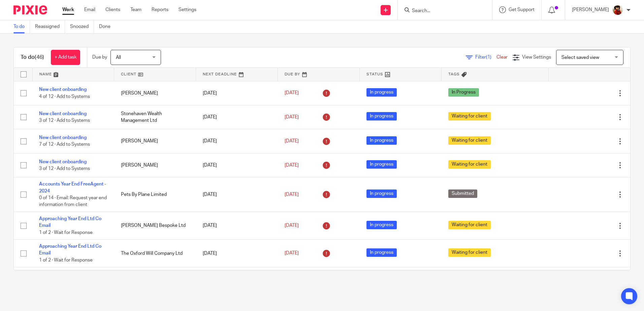 Image resolution: width=644 pixels, height=311 pixels. Describe the element at coordinates (155, 254) in the screenshot. I see `td: The Oxford Will Company Ltd` at that location.